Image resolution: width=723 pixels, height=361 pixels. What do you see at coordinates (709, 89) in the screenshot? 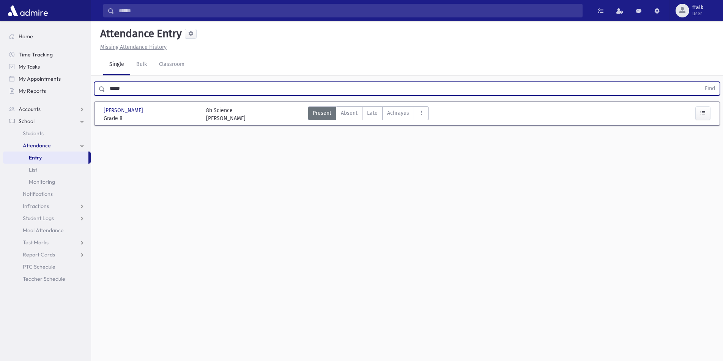
I see `button: Find` at bounding box center [709, 89].